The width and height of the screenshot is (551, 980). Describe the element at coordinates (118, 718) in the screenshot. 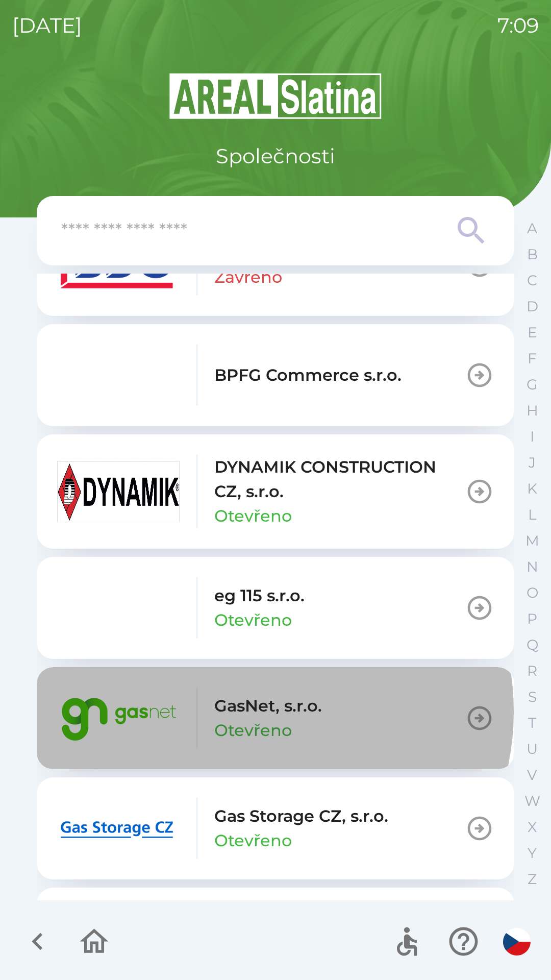

I see `img: 95bd5263-4d84-4234-8c68-46e365c669f1.png` at that location.